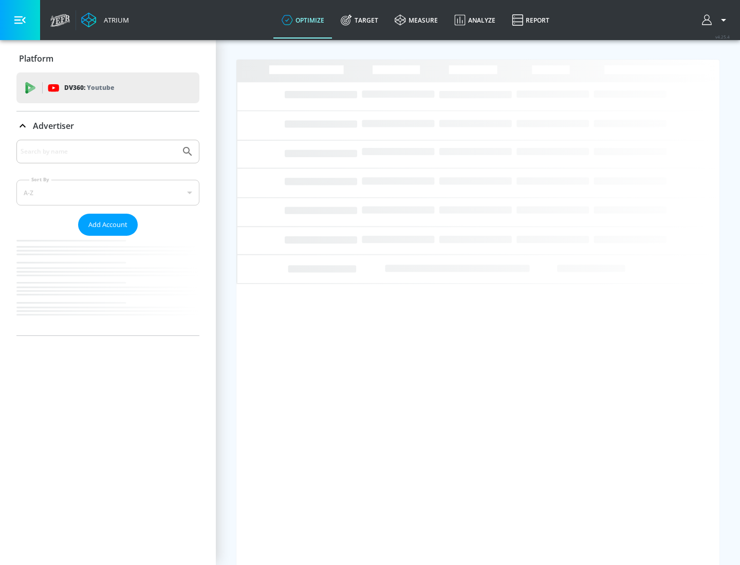 Image resolution: width=740 pixels, height=565 pixels. What do you see at coordinates (722, 36) in the screenshot?
I see `span: v 4.25.4` at bounding box center [722, 36].